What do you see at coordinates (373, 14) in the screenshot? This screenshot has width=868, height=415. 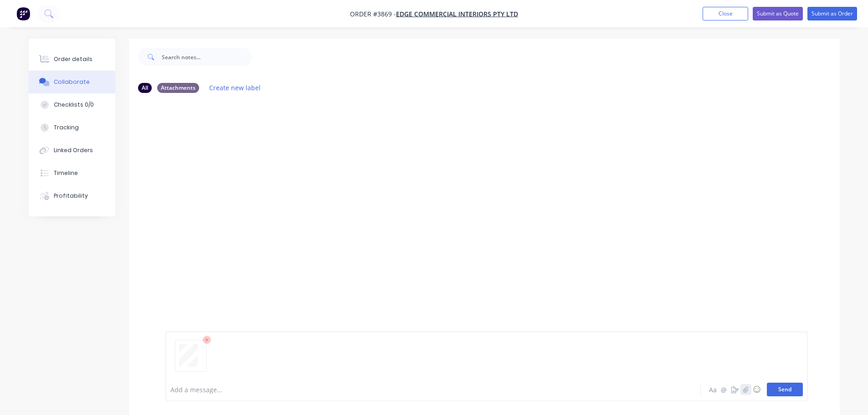 I see `span: Order #3869 -` at bounding box center [373, 14].